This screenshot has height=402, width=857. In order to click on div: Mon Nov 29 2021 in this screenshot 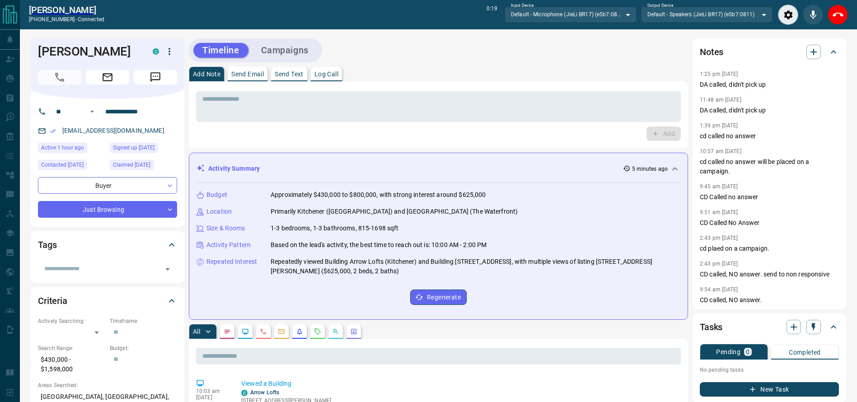, I will do `click(143, 166)`.